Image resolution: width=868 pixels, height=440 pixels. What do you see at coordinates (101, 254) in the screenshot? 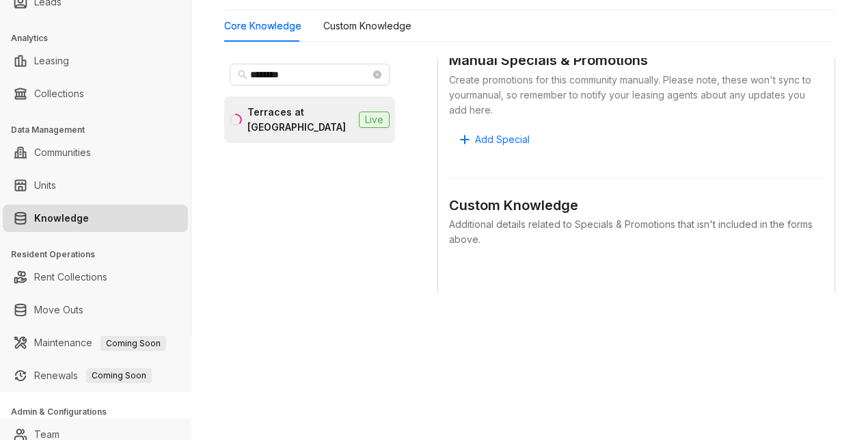
I see `h3: Resident Operations` at bounding box center [101, 254].